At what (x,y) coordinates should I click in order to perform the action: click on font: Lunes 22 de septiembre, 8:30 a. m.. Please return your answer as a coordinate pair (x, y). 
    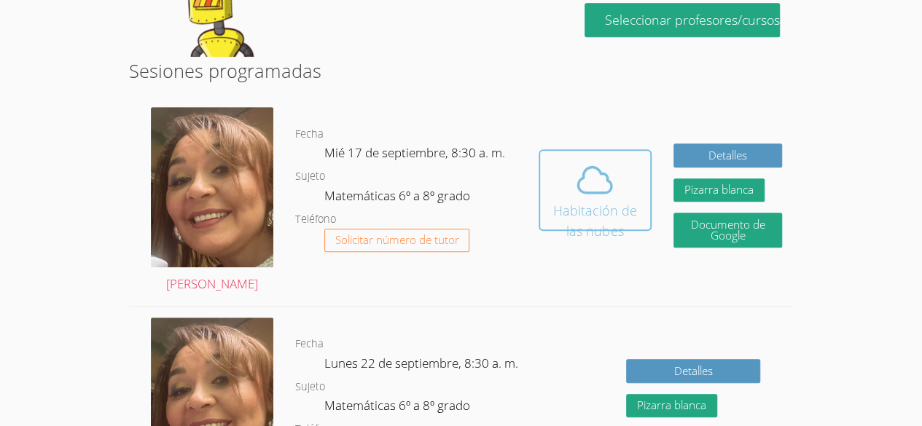
    Looking at the image, I should click on (421, 363).